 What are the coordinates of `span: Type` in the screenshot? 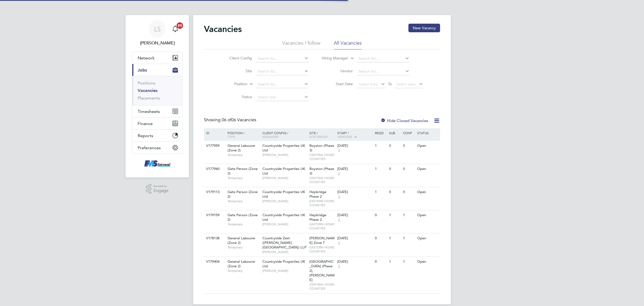 It's located at (231, 136).